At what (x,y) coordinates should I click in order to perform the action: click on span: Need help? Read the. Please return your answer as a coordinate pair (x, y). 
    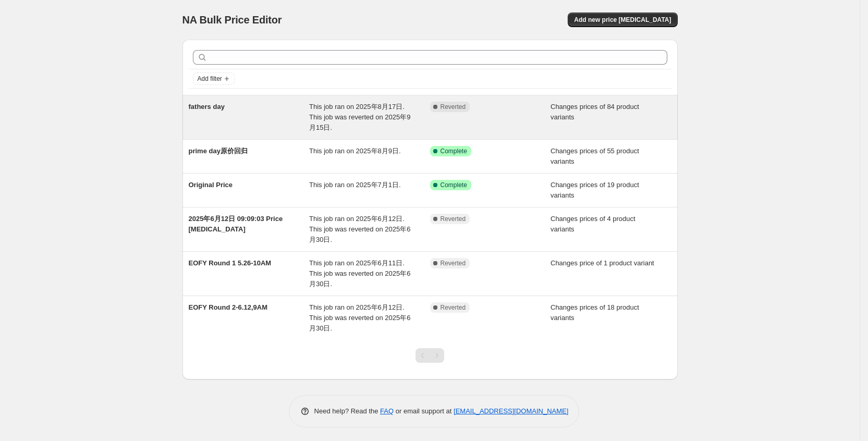
    Looking at the image, I should click on (347, 411).